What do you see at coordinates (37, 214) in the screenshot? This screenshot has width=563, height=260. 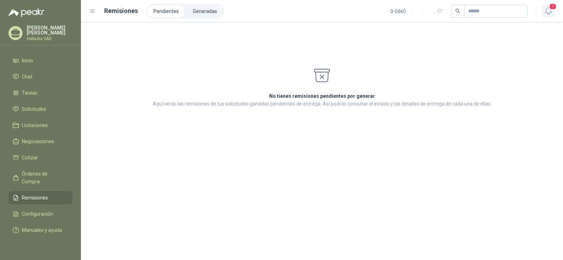 I see `span: Configuración` at bounding box center [37, 214].